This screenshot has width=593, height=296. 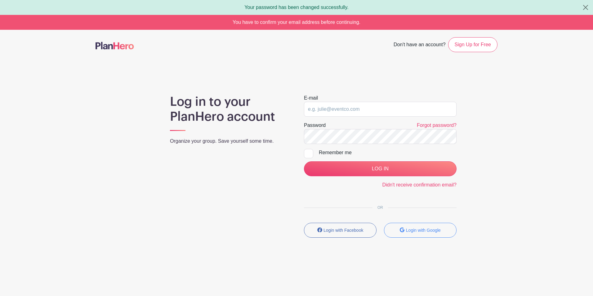 What do you see at coordinates (343, 230) in the screenshot?
I see `small: Login with Facebook` at bounding box center [343, 230].